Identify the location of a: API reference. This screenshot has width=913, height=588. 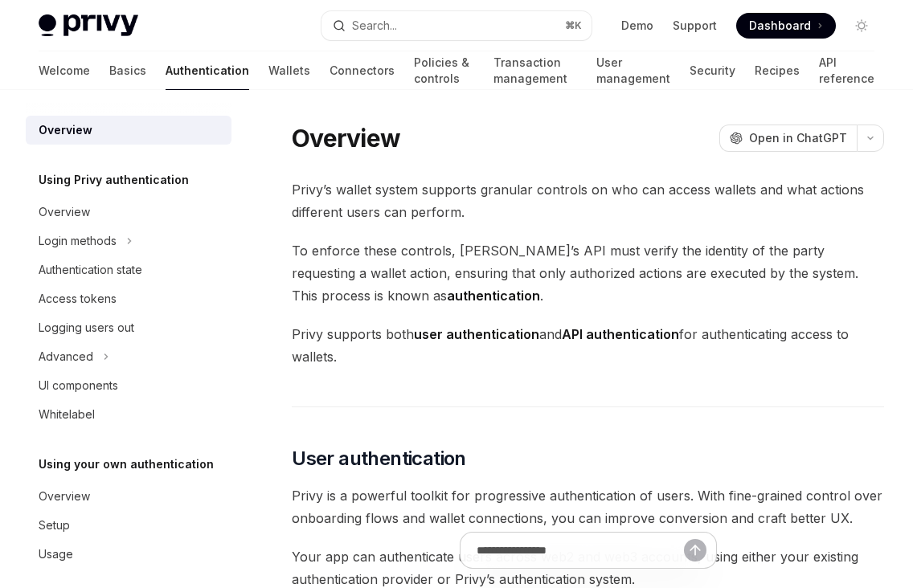
(846, 71).